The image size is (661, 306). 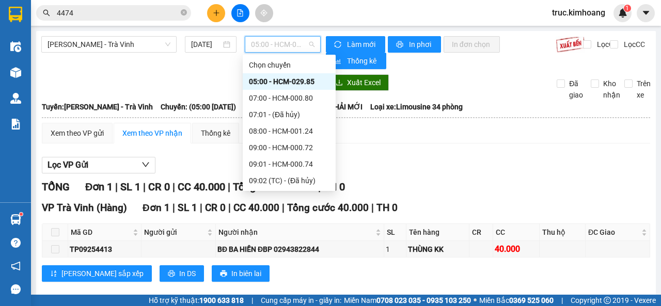 What do you see at coordinates (416, 107) in the screenshot?
I see `span: Loại xe: Limousine 34 phòng` at bounding box center [416, 107].